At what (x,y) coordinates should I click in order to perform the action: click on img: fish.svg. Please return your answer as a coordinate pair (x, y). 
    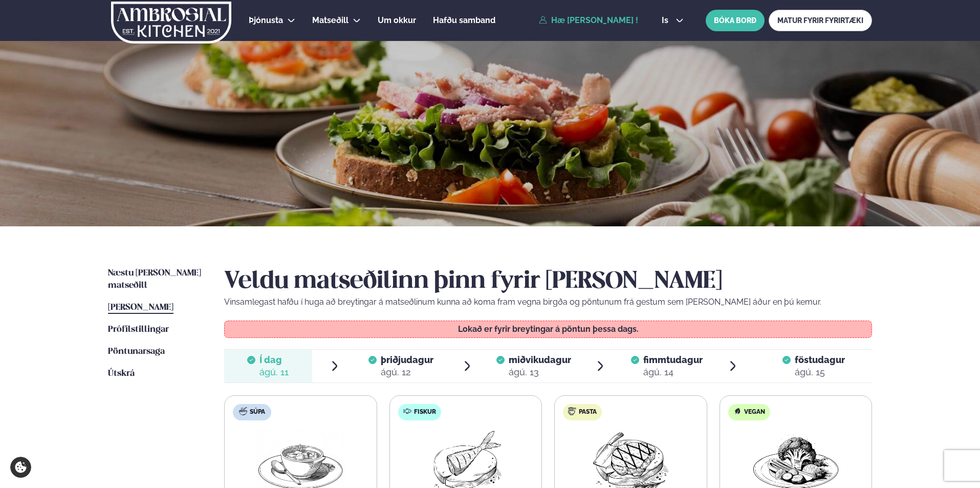
    Looking at the image, I should click on (408, 411).